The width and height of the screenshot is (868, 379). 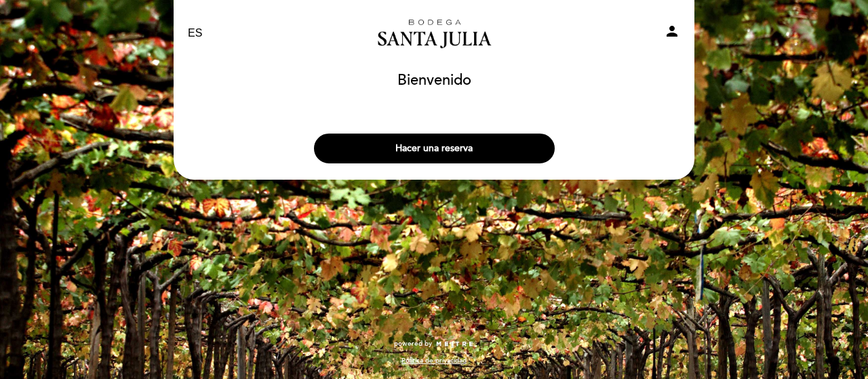 What do you see at coordinates (413, 344) in the screenshot?
I see `span: powered by` at bounding box center [413, 344].